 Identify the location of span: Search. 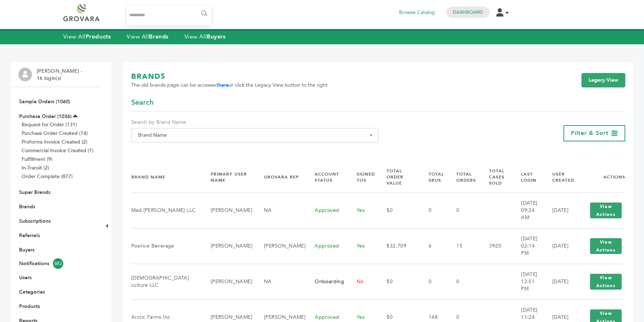
(143, 102).